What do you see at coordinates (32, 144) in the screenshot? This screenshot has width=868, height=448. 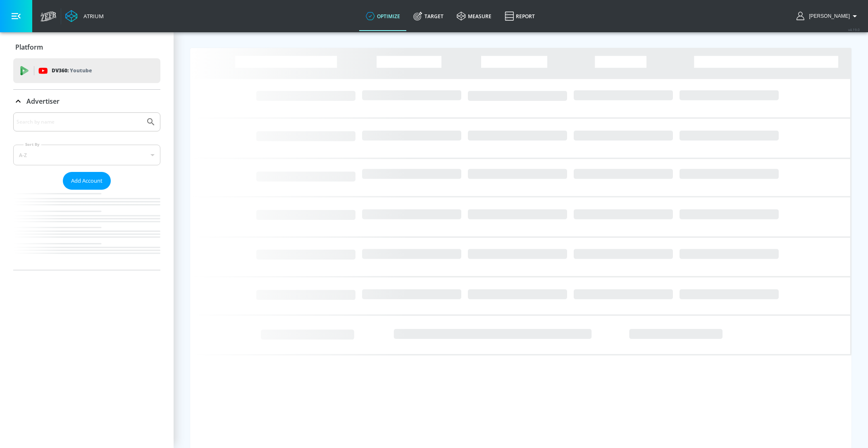 I see `label: Sort By` at bounding box center [32, 144].